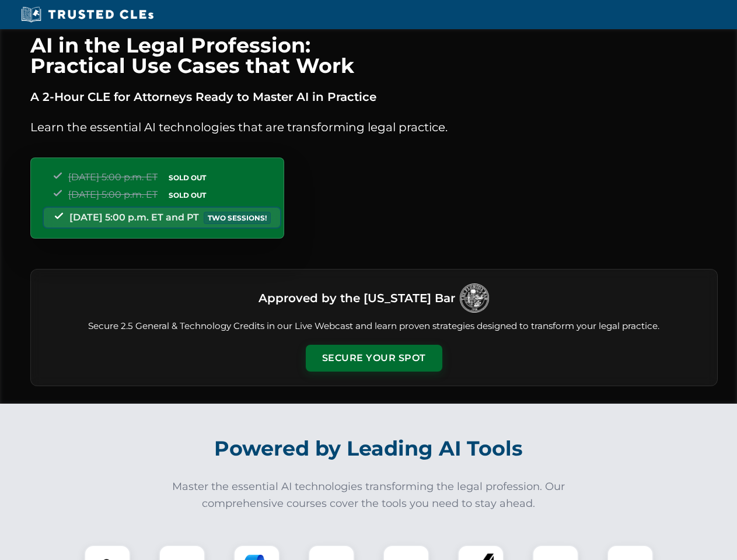 This screenshot has width=737, height=560. What do you see at coordinates (475, 298) in the screenshot?
I see `img: Logo` at bounding box center [475, 298].